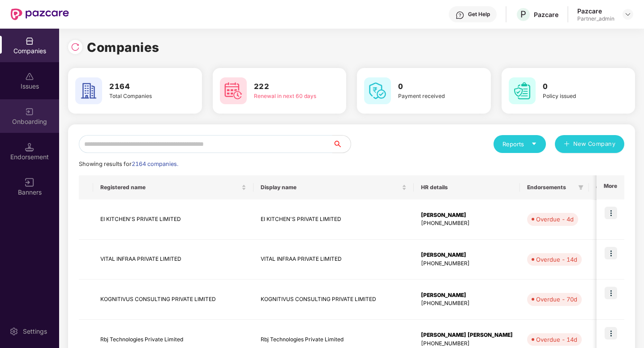  I want to click on span: search, so click(341, 144).